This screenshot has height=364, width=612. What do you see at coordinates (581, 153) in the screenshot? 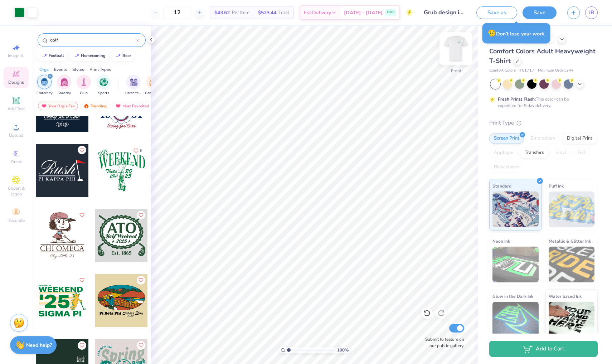
I see `div: Foil` at bounding box center [581, 153].